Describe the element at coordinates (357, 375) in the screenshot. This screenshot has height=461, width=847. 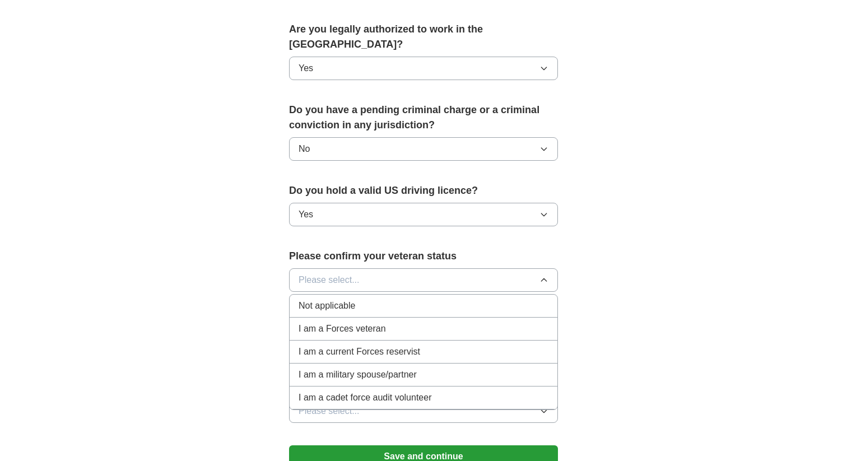
I see `span: I am a military spouse/partner` at that location.